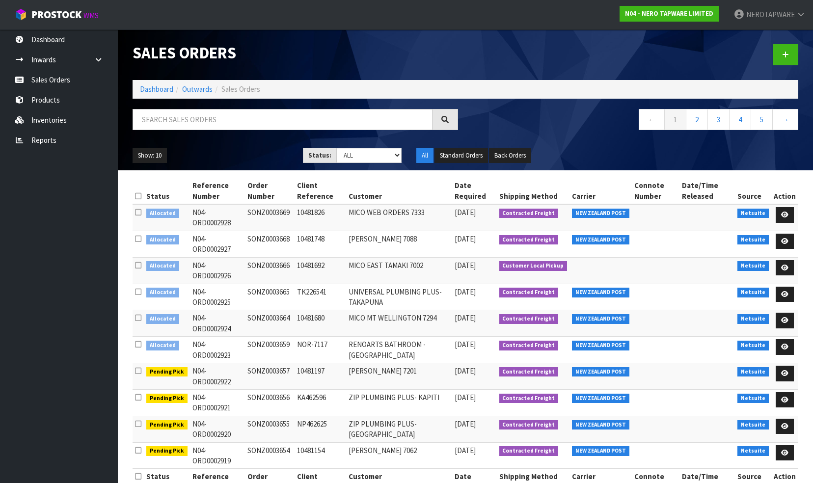 The image size is (813, 483). Describe the element at coordinates (241, 89) in the screenshot. I see `span: Sales Orders` at that location.